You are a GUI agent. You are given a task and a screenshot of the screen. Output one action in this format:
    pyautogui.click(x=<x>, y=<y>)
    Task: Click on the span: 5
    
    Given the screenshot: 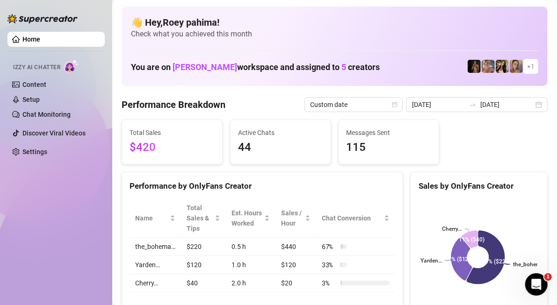 What is the action you would take?
    pyautogui.click(x=344, y=67)
    